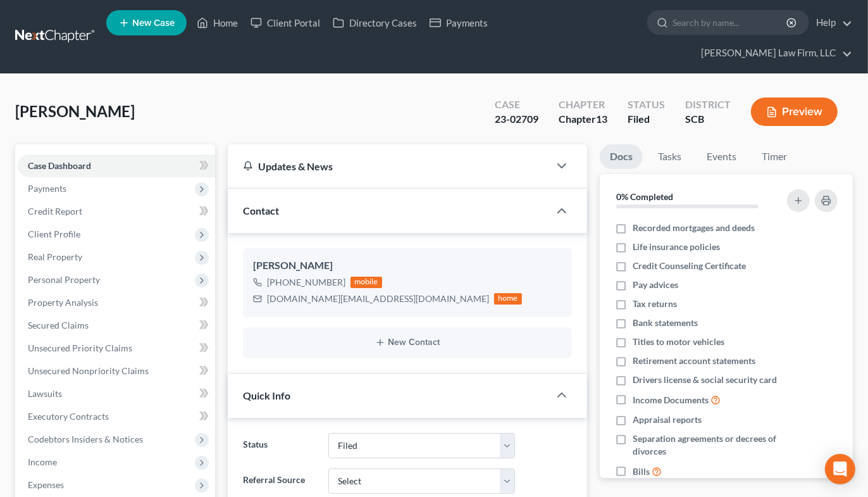 The image size is (868, 497). Describe the element at coordinates (678, 341) in the screenshot. I see `span: Titles to motor vehicles` at that location.